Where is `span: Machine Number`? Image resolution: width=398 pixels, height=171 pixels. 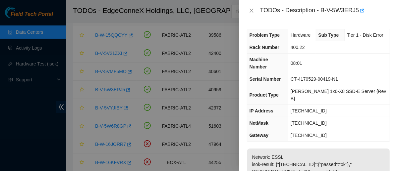 span: Machine Number is located at coordinates (259, 63).